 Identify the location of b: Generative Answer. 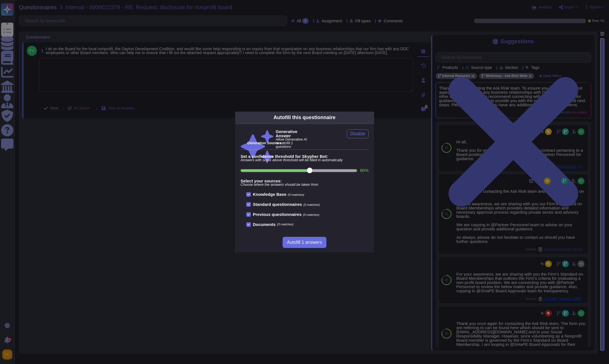
(292, 134).